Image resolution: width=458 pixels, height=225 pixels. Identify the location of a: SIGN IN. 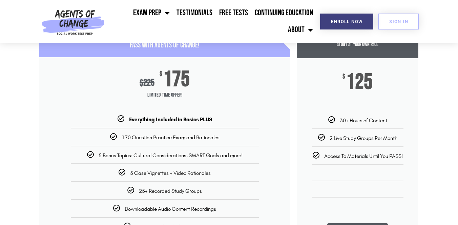
(399, 21).